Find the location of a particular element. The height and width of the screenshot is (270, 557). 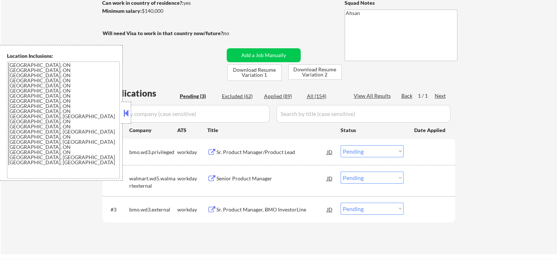

div: Sr. Product Manager/Product Lead is located at coordinates (272, 152).